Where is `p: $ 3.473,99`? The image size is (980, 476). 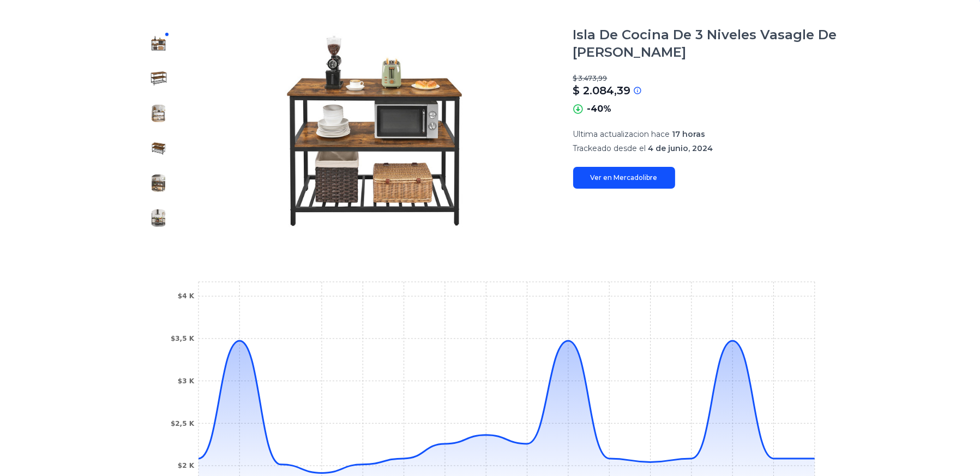 p: $ 3.473,99 is located at coordinates (706, 79).